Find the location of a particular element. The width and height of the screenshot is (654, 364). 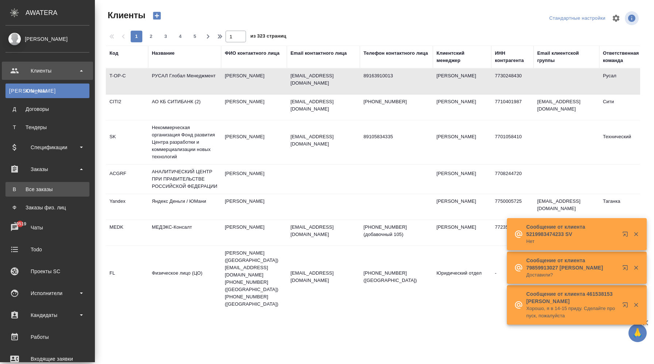

p: 89163910013 is located at coordinates (396, 76).